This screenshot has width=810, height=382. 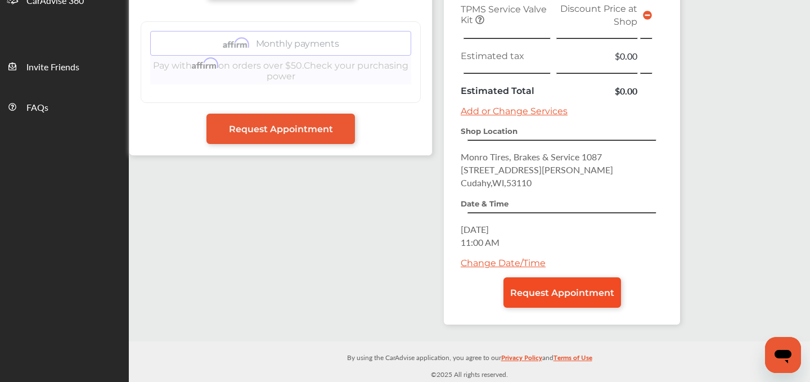 What do you see at coordinates (480, 242) in the screenshot?
I see `span: 11:00 AM` at bounding box center [480, 242].